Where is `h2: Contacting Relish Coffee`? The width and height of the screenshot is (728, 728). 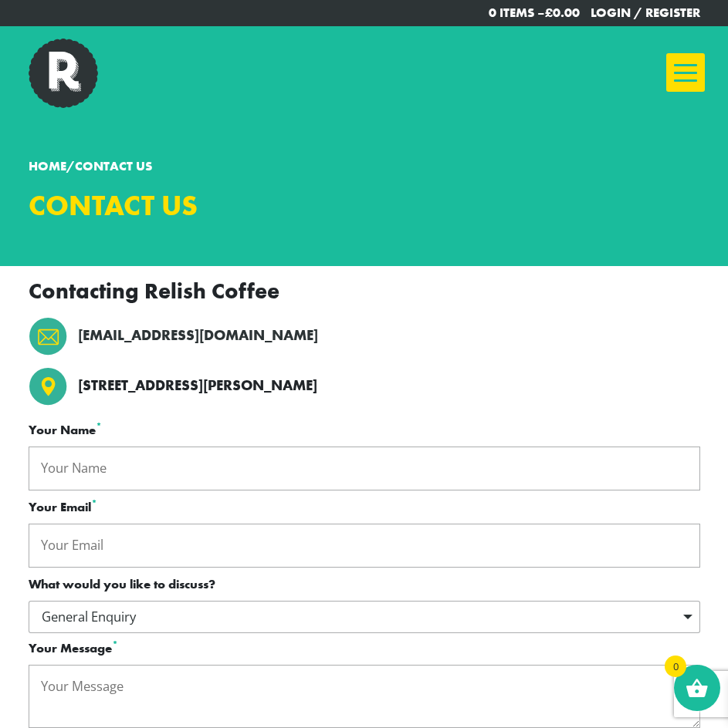 h2: Contacting Relish Coffee is located at coordinates (364, 292).